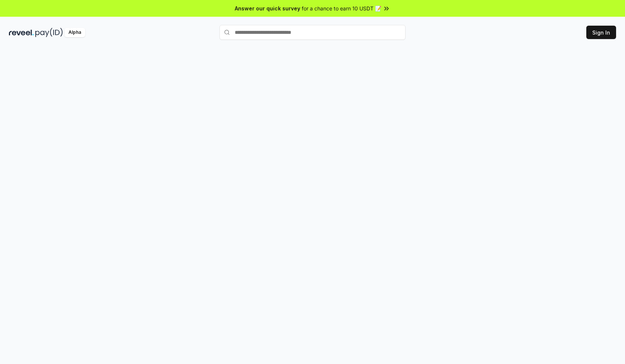 This screenshot has width=625, height=364. I want to click on span: for a chance to earn 10 USDT 📝, so click(342, 8).